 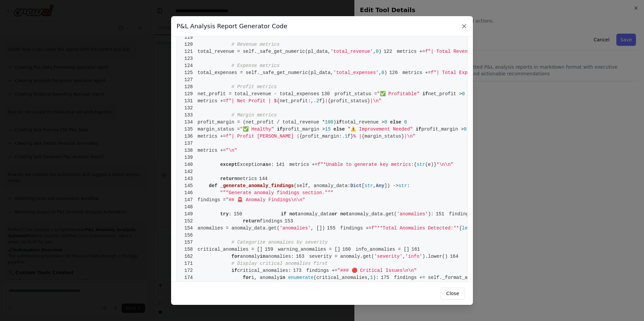 What do you see at coordinates (445, 94) in the screenshot?
I see `span: net_profit >` at bounding box center [445, 94].